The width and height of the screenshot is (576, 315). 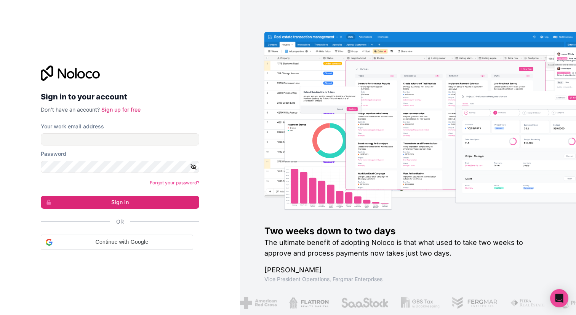 What do you see at coordinates (420, 303) in the screenshot?
I see `img: /assets/gbstax-C-GtDUiK.png` at bounding box center [420, 303].